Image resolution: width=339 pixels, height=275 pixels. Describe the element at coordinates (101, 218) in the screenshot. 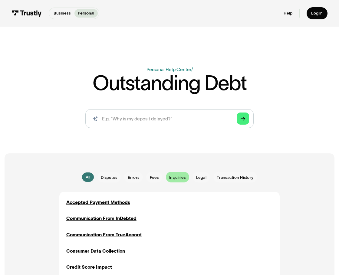

I see `a: Communication From InDebted` at that location.